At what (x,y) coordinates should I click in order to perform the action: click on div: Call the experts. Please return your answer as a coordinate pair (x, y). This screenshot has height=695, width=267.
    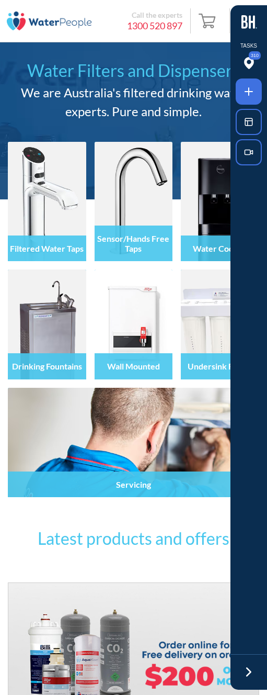
    Looking at the image, I should click on (155, 15).